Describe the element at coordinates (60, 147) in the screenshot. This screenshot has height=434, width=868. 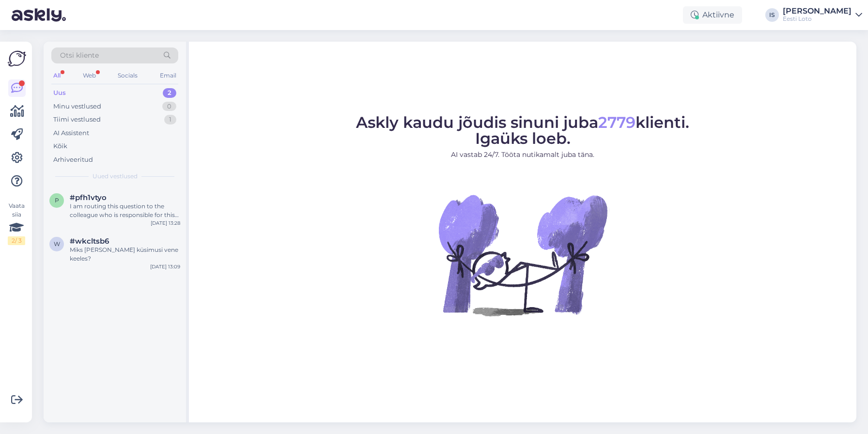
I see `div: Kõik` at that location.